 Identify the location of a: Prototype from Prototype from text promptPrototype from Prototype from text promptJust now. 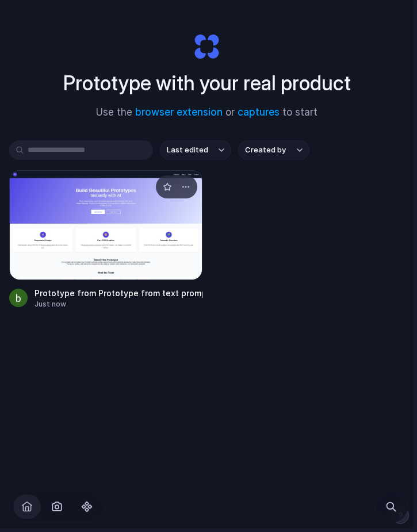
(106, 240).